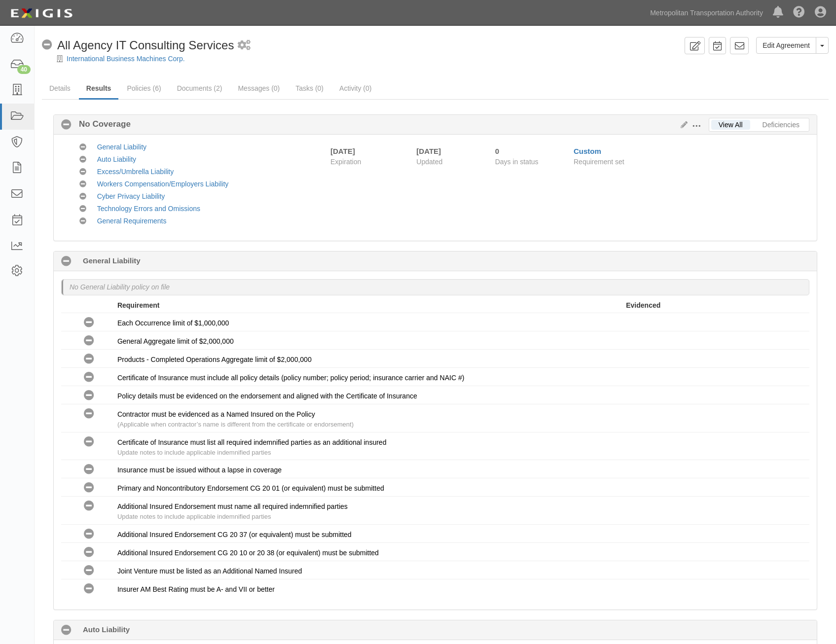  Describe the element at coordinates (132, 221) in the screenshot. I see `a: General Requirements` at that location.